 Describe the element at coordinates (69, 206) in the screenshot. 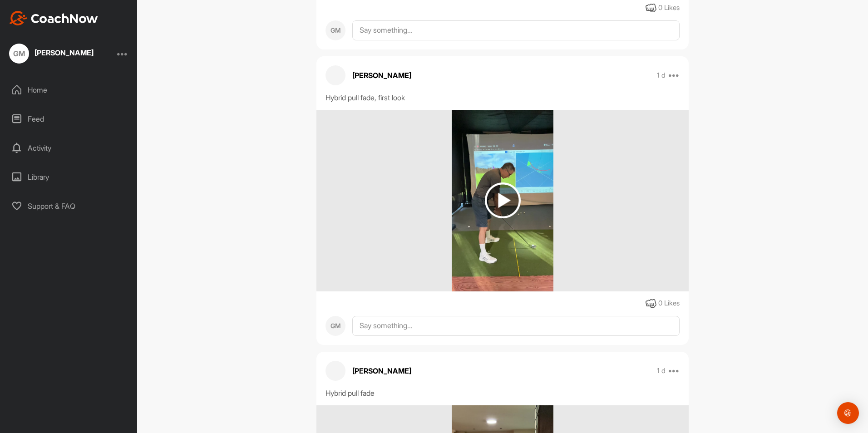

I see `div: Support & FAQ` at that location.